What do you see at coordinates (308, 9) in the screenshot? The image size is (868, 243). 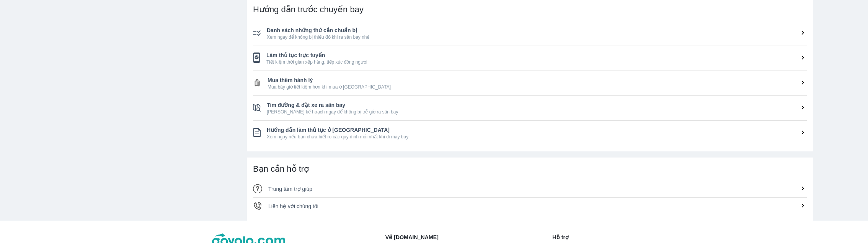 I see `span: Hướng dẫn trước chuyến bay` at bounding box center [308, 9].